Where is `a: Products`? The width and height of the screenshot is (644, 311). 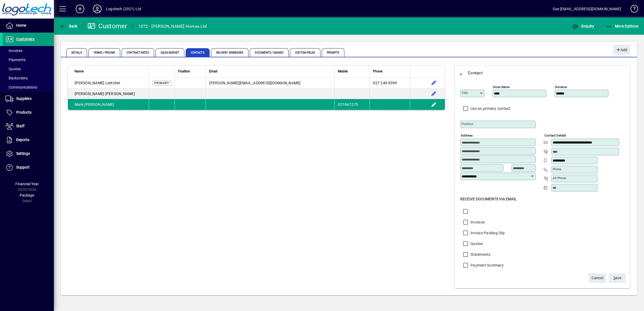 a: Products is located at coordinates (28, 112).